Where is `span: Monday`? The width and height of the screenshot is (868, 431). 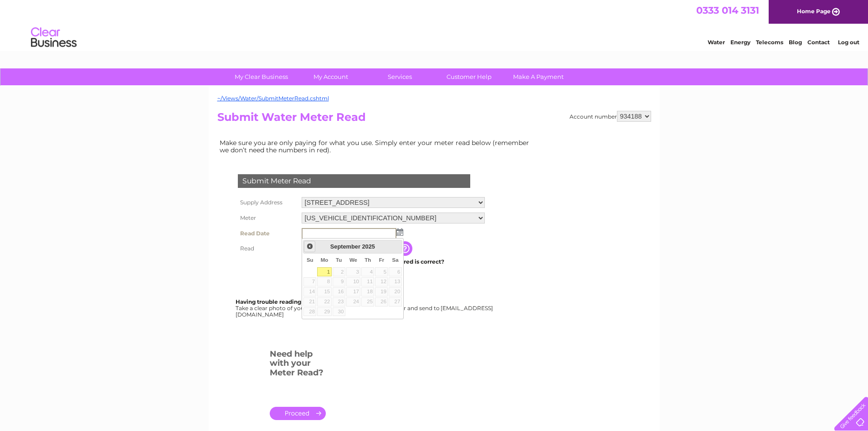 span: Monday is located at coordinates (325, 260).